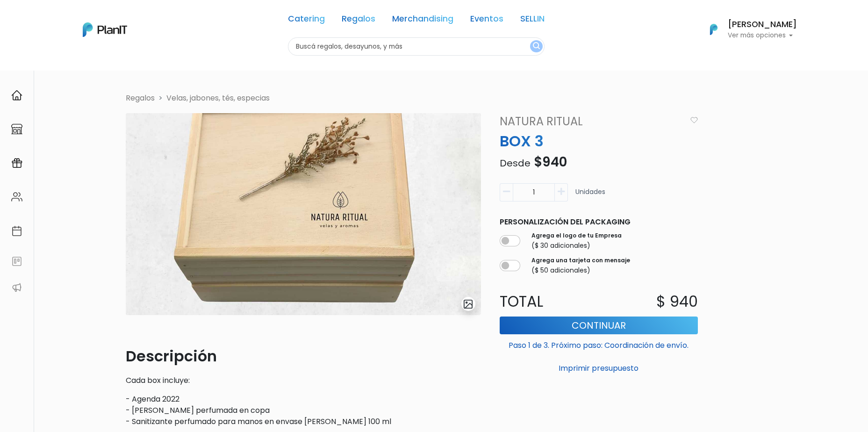 Image resolution: width=868 pixels, height=432 pixels. What do you see at coordinates (17, 95) in the screenshot?
I see `img: home-e721727adea9d79c4d83392d1f703f7f8bce08238fde08b1acbfd93340b81755.svg` at bounding box center [17, 95].